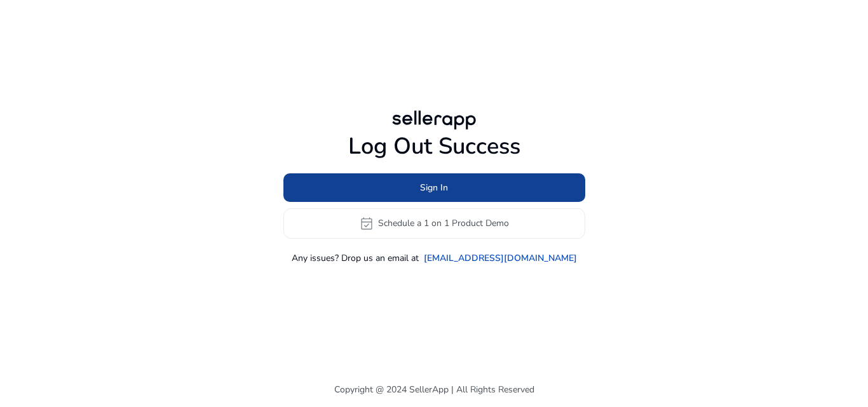 The height and width of the screenshot is (407, 868). I want to click on button: Sign In, so click(434, 187).